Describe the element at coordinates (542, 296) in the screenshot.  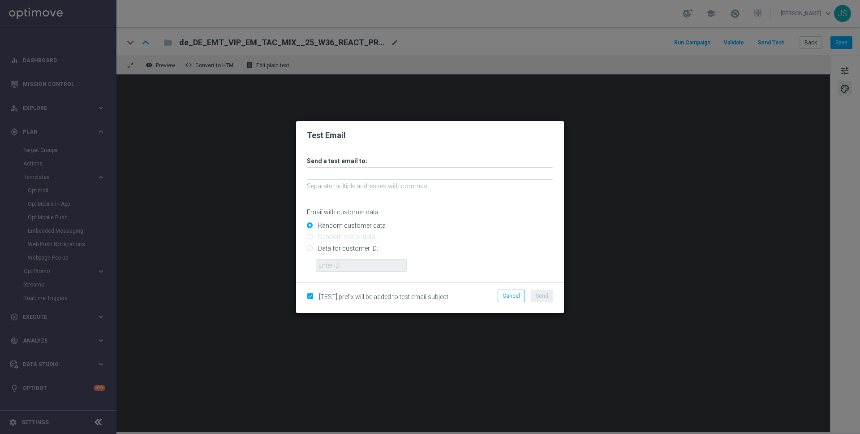
I see `button: Send` at that location.